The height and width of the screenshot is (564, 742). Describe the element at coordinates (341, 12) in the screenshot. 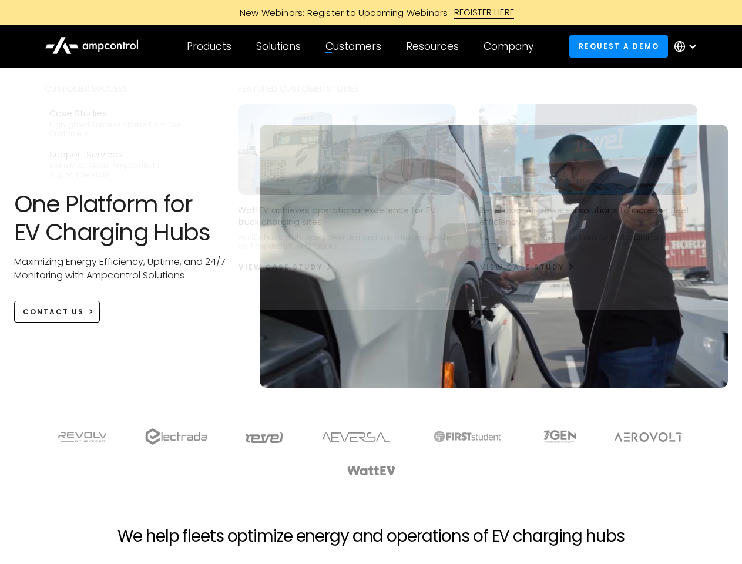

I see `div: New Webinars: Register to Upcoming Webinars` at that location.